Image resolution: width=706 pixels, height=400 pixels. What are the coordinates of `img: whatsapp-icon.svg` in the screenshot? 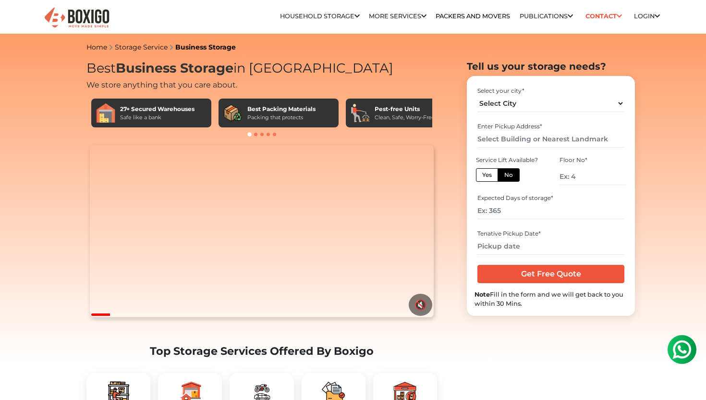 It's located at (19, 19).